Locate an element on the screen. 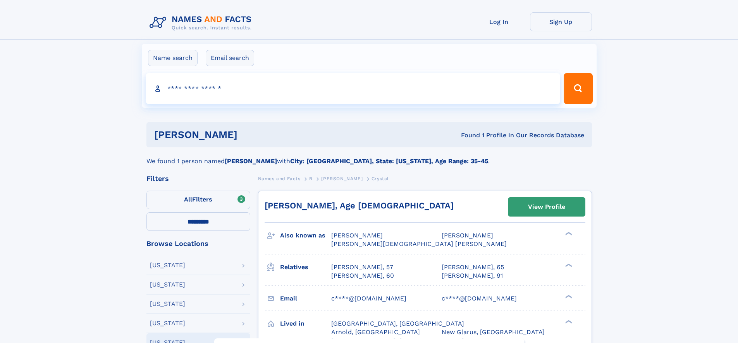  a: View Profile is located at coordinates (546, 207).